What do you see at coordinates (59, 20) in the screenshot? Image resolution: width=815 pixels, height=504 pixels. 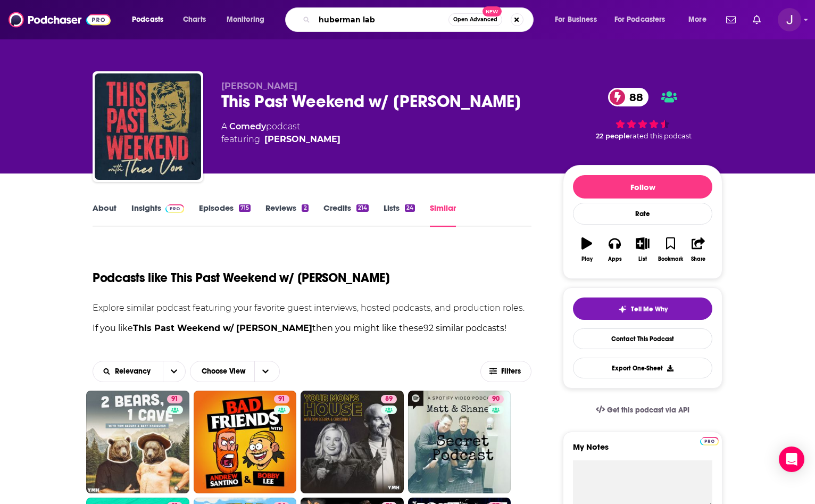 I see `a: Podchaser - Follow, Share and Rate Podcasts` at bounding box center [59, 20].